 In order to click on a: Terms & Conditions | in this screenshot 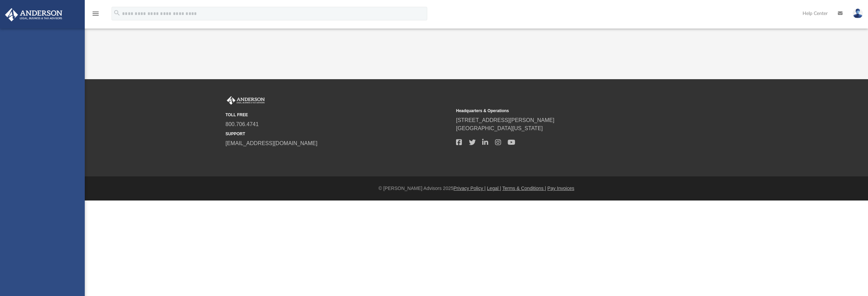, I will do `click(525, 188)`.